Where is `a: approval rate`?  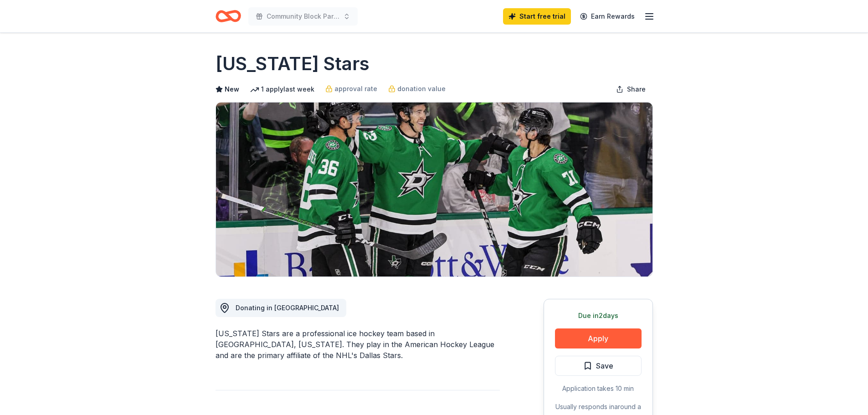
a: approval rate is located at coordinates (351, 89).